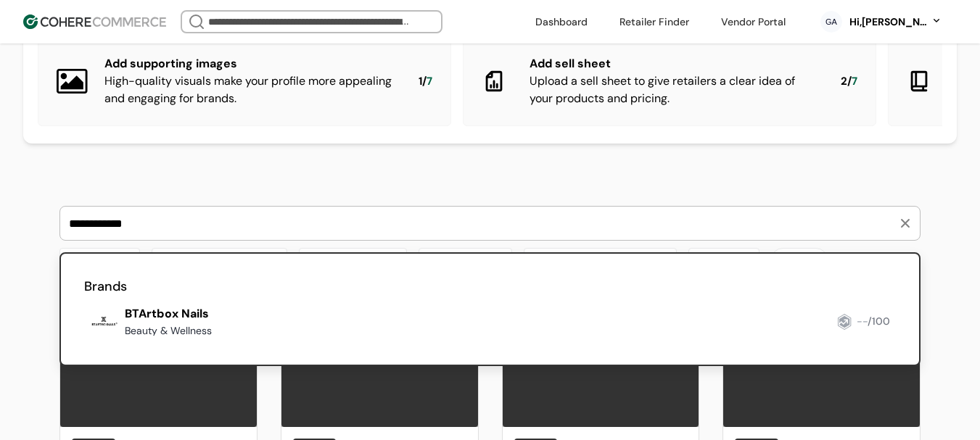 Image resolution: width=980 pixels, height=440 pixels. I want to click on div: Add supporting images, so click(250, 64).